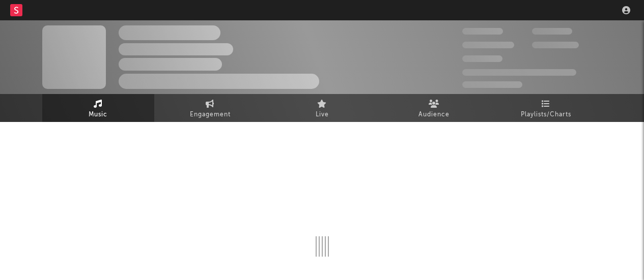 Image resolution: width=644 pixels, height=280 pixels. I want to click on a: Music, so click(98, 108).